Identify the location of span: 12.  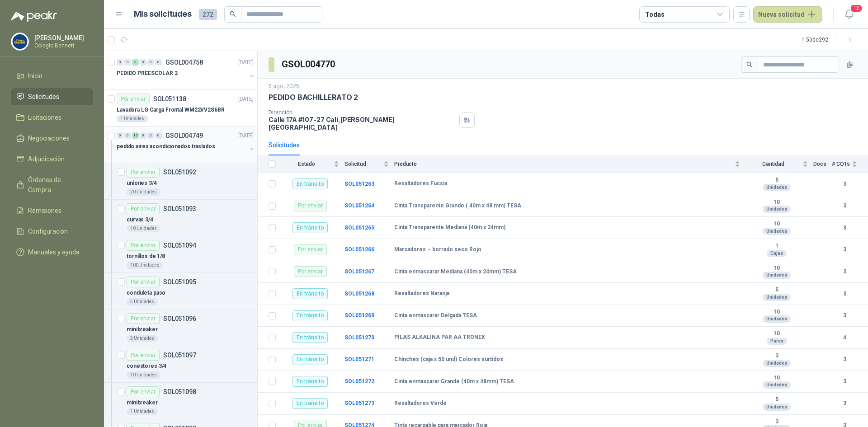
(857, 8).